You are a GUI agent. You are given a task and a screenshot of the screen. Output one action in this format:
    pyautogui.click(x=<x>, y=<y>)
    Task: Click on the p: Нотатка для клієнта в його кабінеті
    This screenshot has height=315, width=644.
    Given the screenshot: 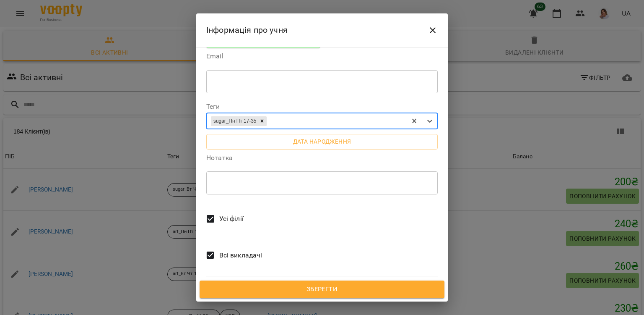 What is the action you would take?
    pyautogui.click(x=322, y=281)
    